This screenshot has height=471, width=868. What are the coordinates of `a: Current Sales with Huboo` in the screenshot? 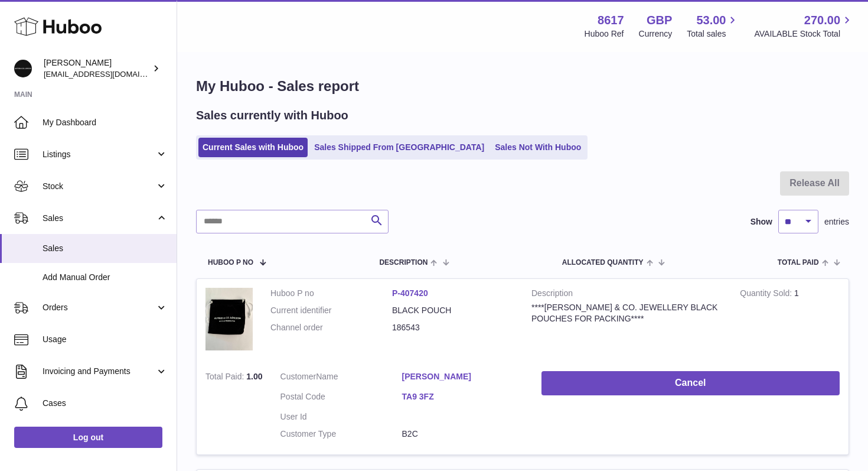 It's located at (253, 147).